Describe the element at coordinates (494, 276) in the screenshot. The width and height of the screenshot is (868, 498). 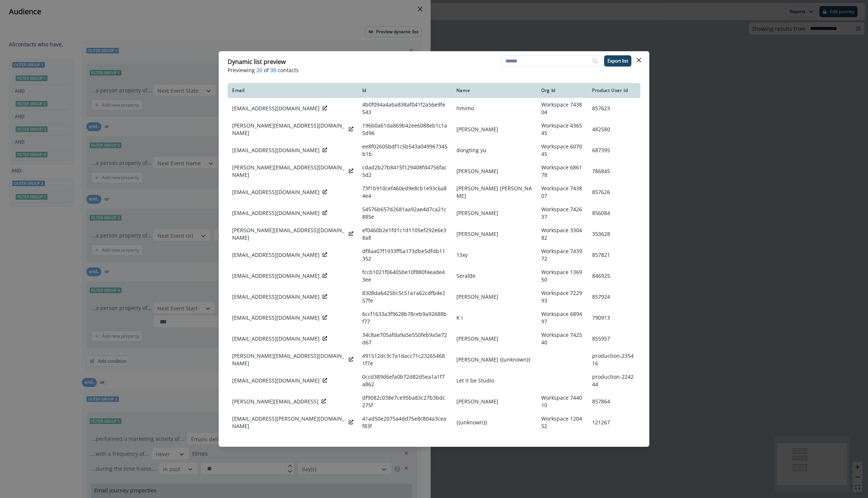
I see `td: Seralde` at that location.